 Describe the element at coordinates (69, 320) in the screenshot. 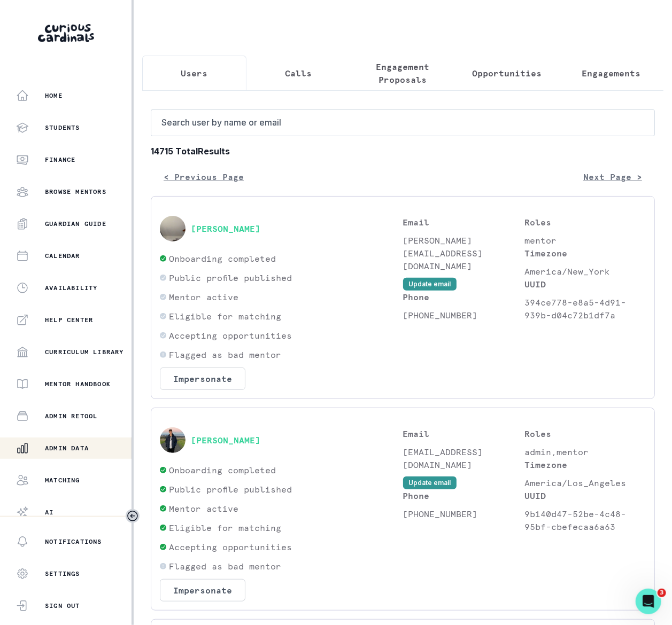

I see `p: Help Center` at that location.